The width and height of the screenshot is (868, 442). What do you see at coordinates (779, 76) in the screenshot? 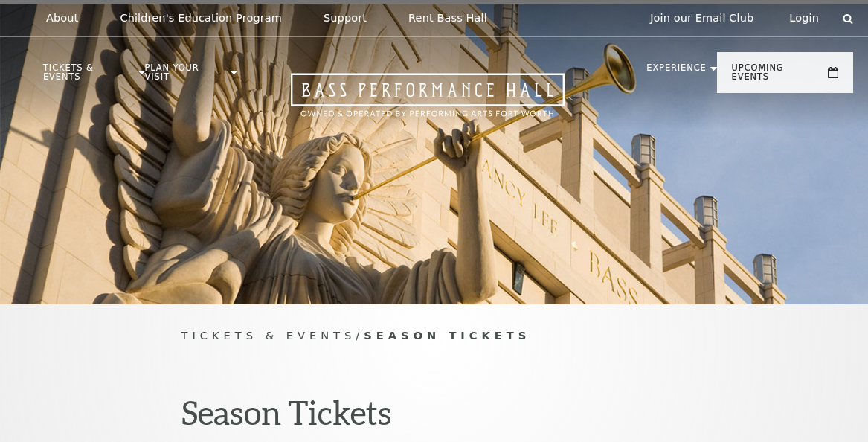
I see `p: Upcoming Events` at bounding box center [779, 76].